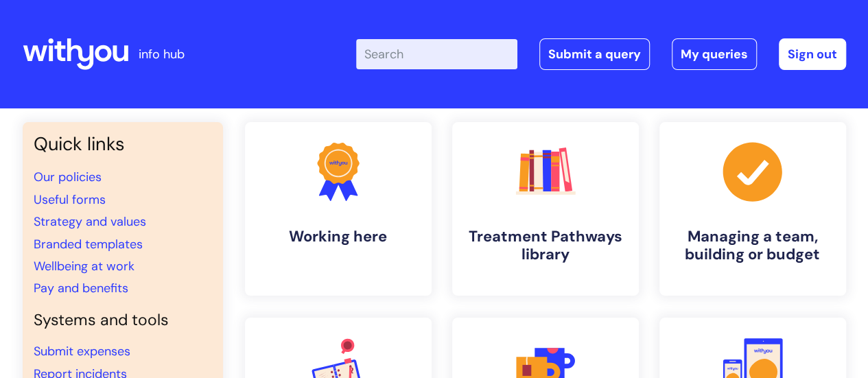 The width and height of the screenshot is (868, 378). I want to click on a: Treatment Pathways library, so click(546, 208).